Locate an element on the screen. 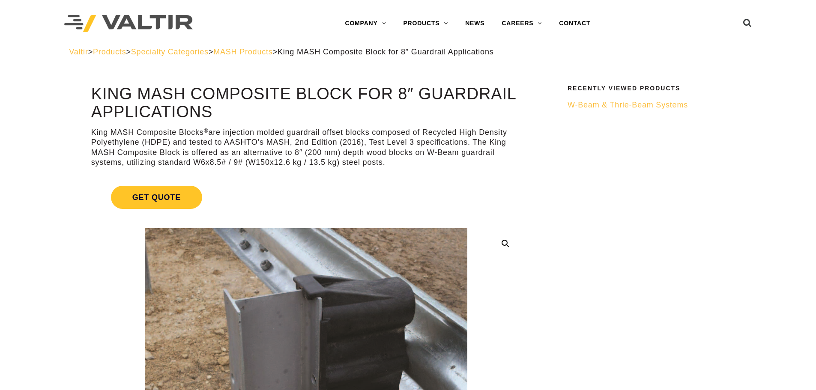 This screenshot has height=390, width=816. a: Valtir is located at coordinates (78, 52).